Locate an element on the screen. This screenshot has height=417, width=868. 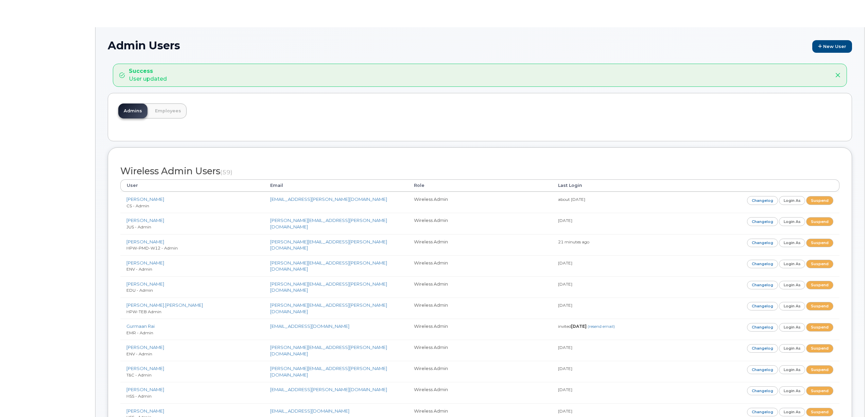
small: EDU - Admin is located at coordinates (140, 290).